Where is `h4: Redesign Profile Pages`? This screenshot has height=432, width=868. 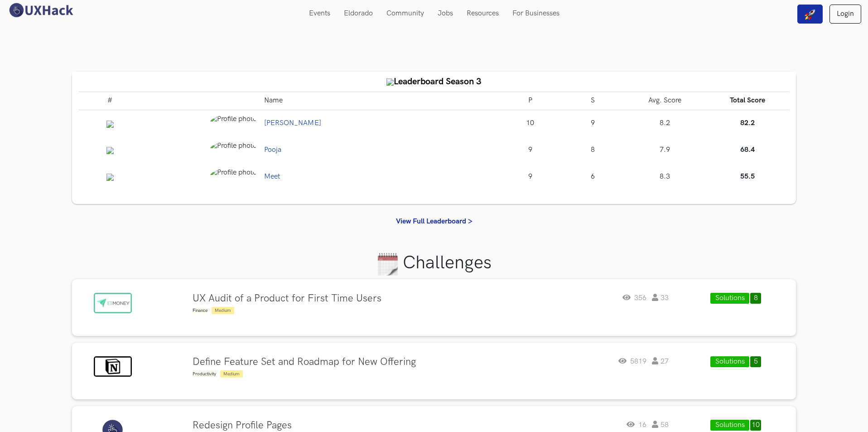
h4: Redesign Profile Pages is located at coordinates (242, 426).